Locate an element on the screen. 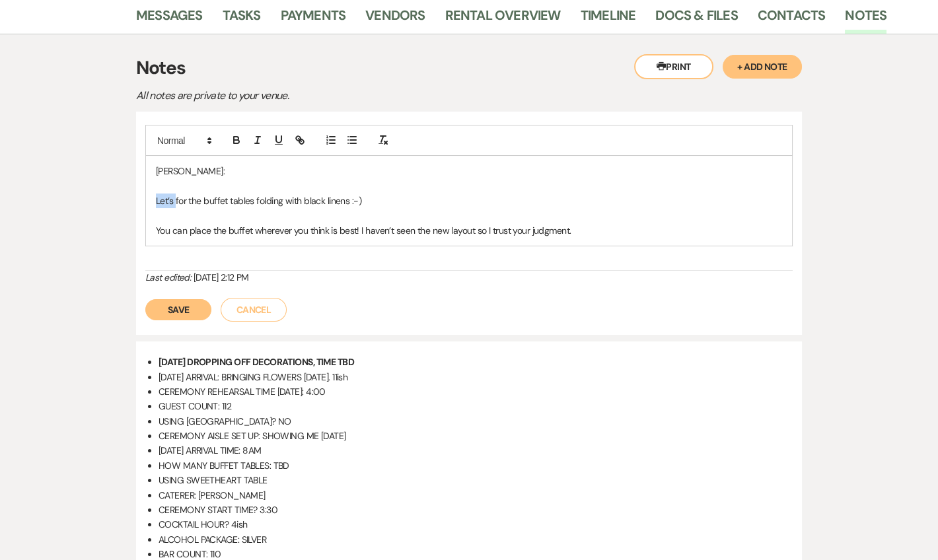 Image resolution: width=938 pixels, height=560 pixels. i: Last edited: is located at coordinates (167, 278).